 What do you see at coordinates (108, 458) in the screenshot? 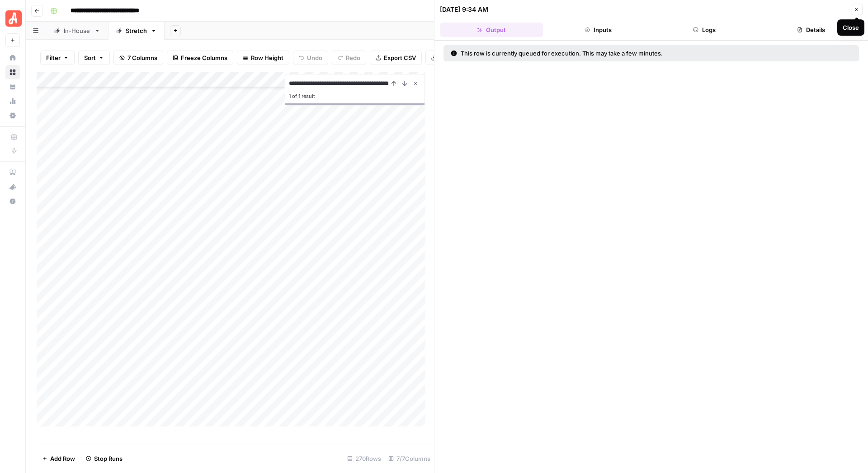
I see `span: Stop Runs` at bounding box center [108, 458].